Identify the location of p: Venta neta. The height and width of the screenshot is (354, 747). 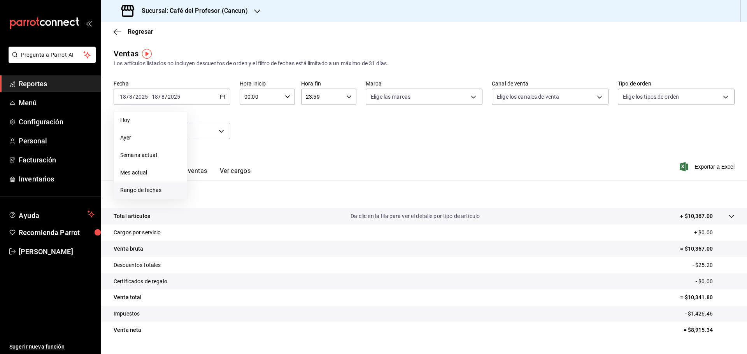
(127, 330).